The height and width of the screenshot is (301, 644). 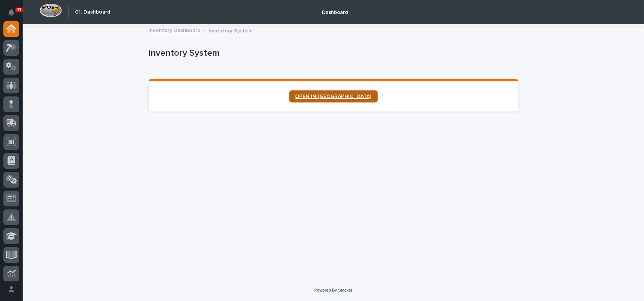 I want to click on h2: 01. Dashboard, so click(x=93, y=12).